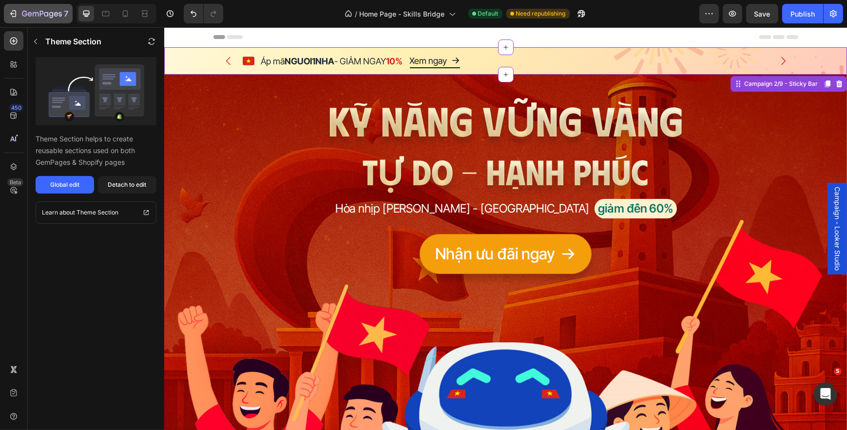 Image resolution: width=847 pixels, height=430 pixels. Describe the element at coordinates (619, 34) in the screenshot. I see `button: Carousel Next Arrow` at that location.